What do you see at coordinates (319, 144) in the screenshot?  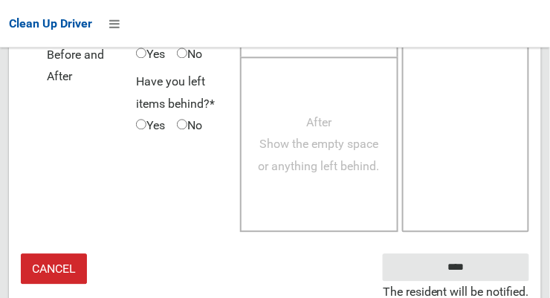 I see `span: After Show the empty space or anything left behind.` at bounding box center [319, 144].